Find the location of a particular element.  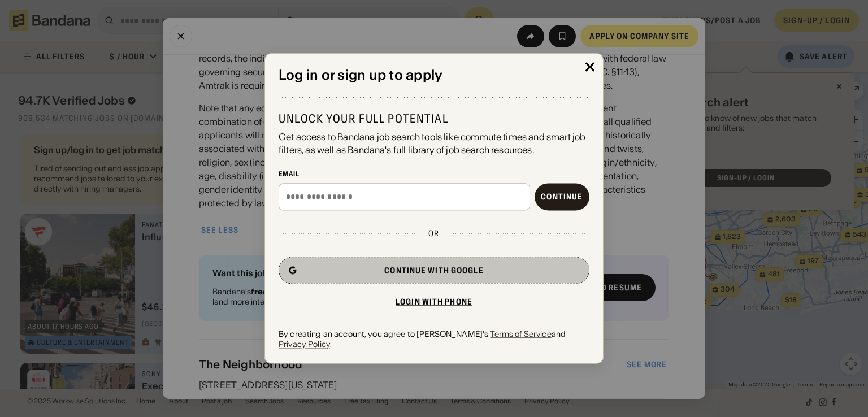

div: or is located at coordinates (434, 233).